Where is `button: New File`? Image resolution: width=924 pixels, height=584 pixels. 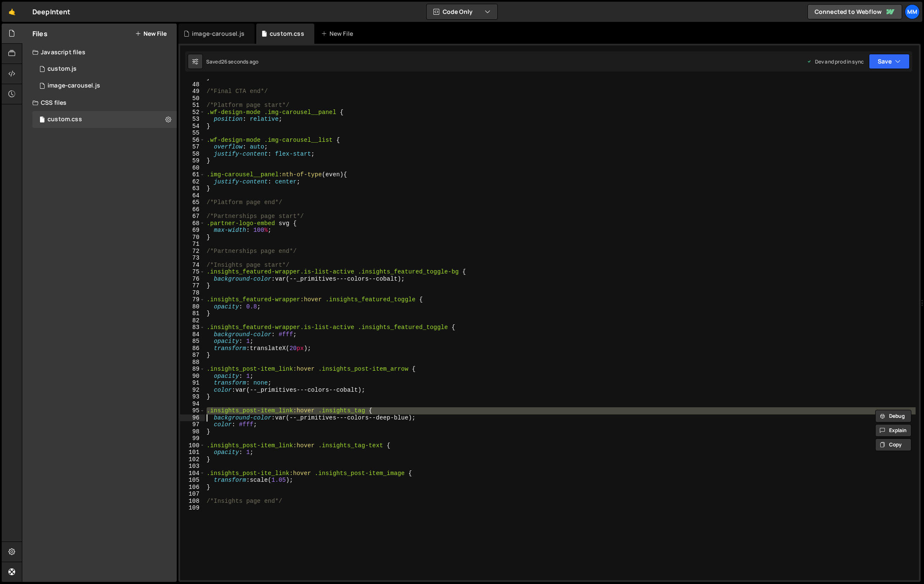 button: New File is located at coordinates (151, 33).